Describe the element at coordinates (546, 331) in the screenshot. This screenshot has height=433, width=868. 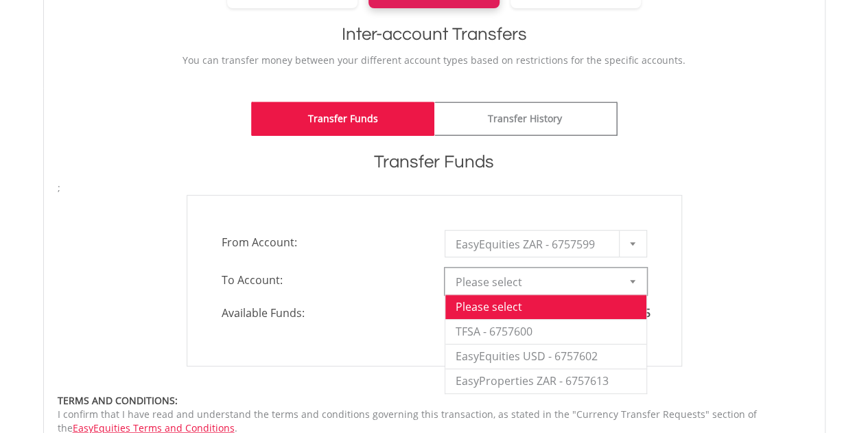
I see `li: TFSA - 6757600` at that location.